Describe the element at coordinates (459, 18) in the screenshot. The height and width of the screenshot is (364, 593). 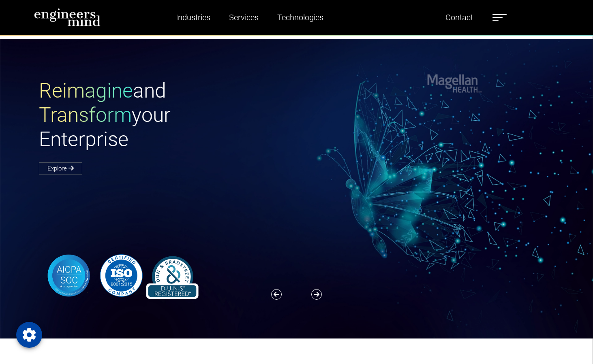
I see `a: Contact` at that location.